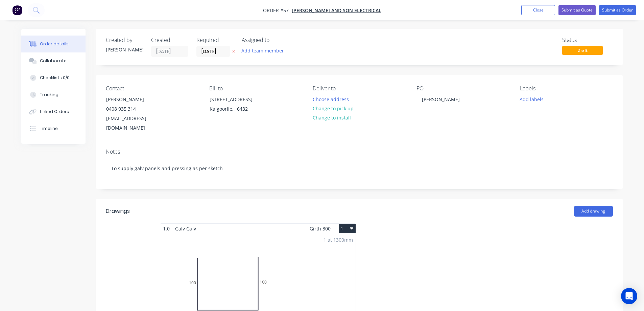 This screenshot has height=311, width=644. I want to click on button: Order details, so click(54, 44).